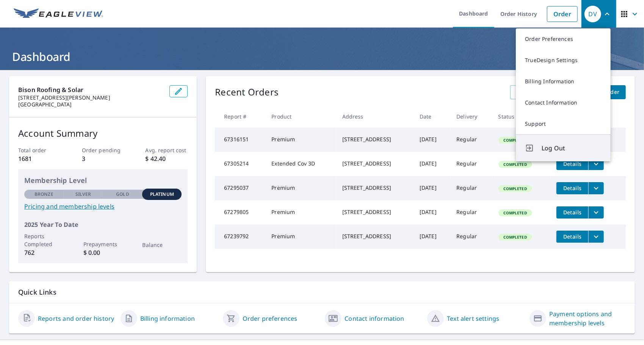 This screenshot has width=644, height=345. What do you see at coordinates (83, 194) in the screenshot?
I see `p: Silver` at bounding box center [83, 194].